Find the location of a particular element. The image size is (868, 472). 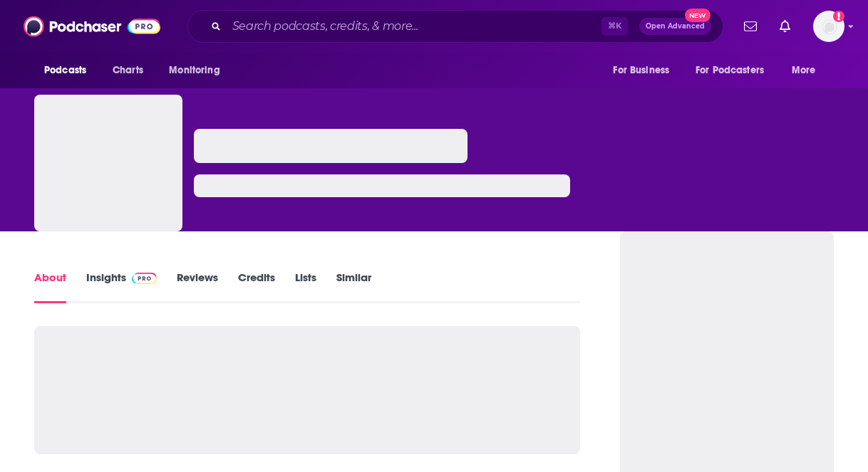

a: Credits is located at coordinates (256, 287).